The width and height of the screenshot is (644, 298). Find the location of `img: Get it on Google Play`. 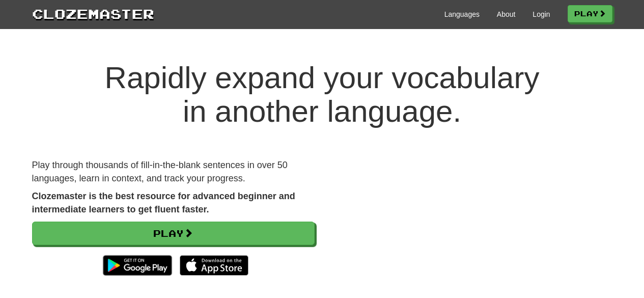

img: Get it on Google Play is located at coordinates (137, 265).